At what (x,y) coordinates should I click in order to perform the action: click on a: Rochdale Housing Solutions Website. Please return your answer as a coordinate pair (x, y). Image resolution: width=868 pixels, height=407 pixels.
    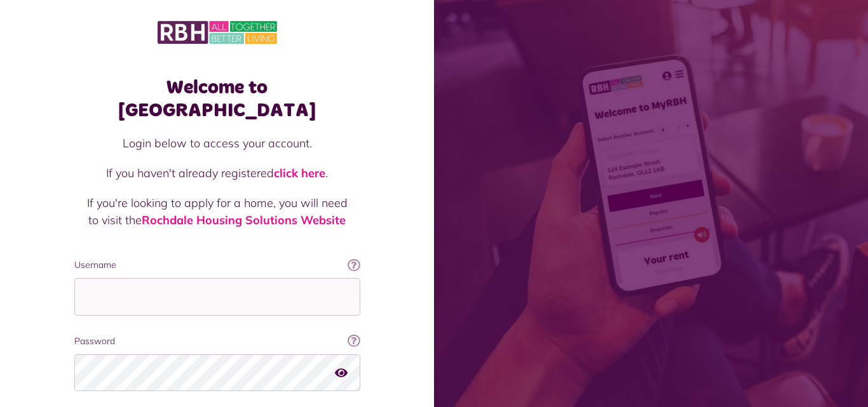
    Looking at the image, I should click on (243, 220).